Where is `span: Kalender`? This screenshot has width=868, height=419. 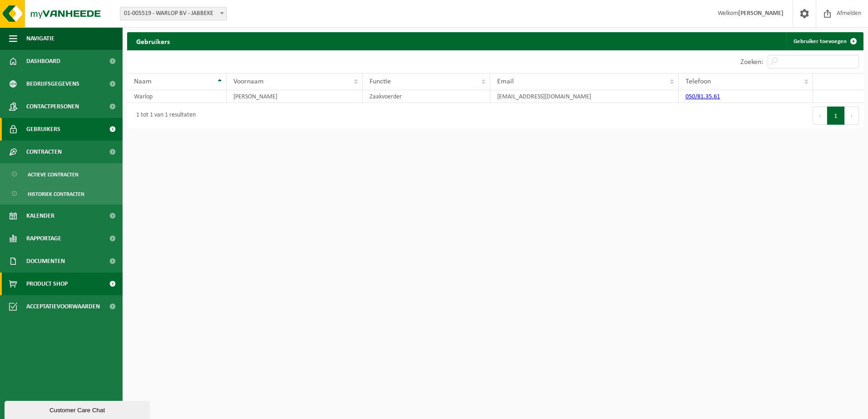
span: Kalender is located at coordinates (41, 216).